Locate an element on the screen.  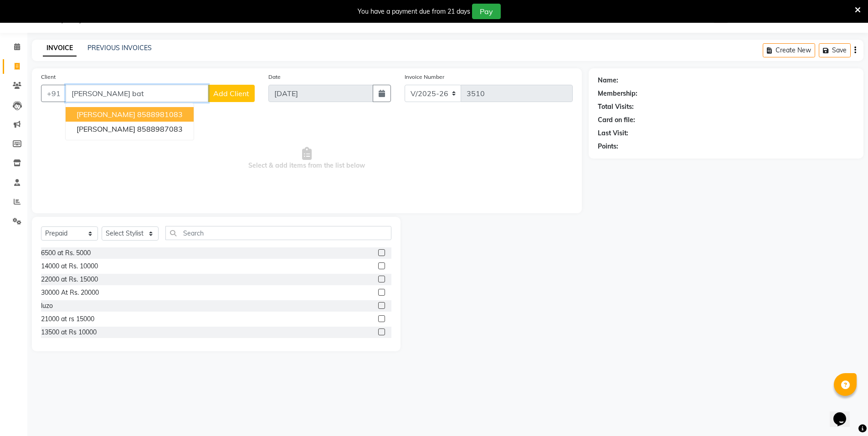
div: 14000 at Rs. 10000 is located at coordinates (69, 266).